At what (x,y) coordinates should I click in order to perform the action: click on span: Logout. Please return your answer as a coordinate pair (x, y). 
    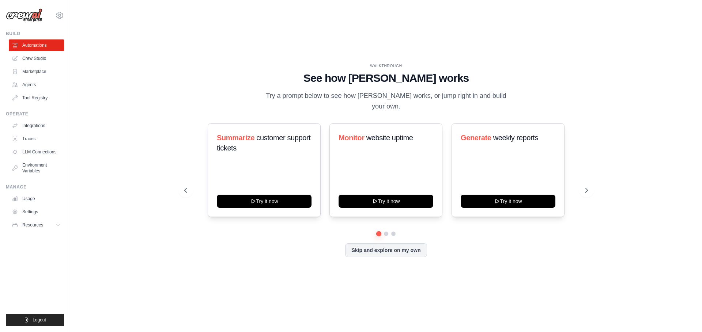
    Looking at the image, I should click on (39, 320).